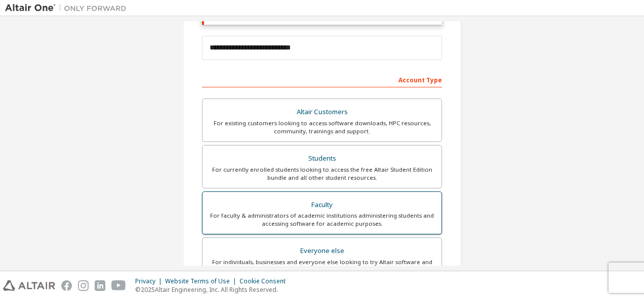 This screenshot has height=300, width=644. Describe the element at coordinates (213, 290) in the screenshot. I see `p: © 2025 Altair Engineering, Inc. All Rights Reserved.` at that location.